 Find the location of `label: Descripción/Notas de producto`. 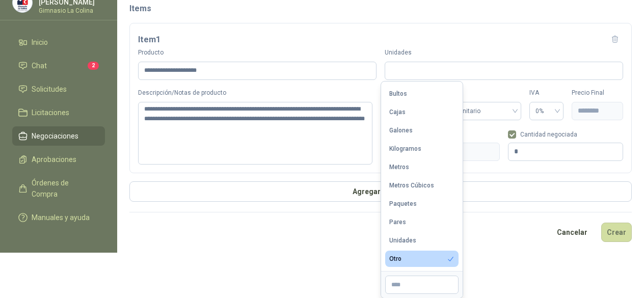

label: Descripción/Notas de producto is located at coordinates (257, 93).